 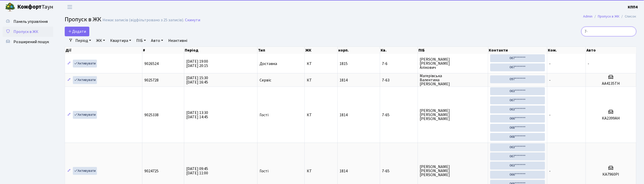 I want to click on span: 9024725, so click(x=152, y=171).